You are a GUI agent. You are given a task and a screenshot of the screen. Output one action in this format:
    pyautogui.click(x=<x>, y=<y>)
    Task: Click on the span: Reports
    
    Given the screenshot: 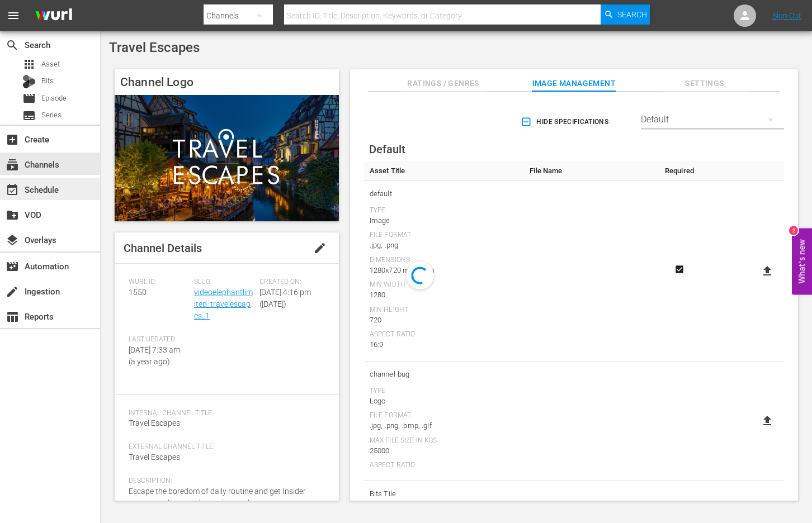 What is the action you would take?
    pyautogui.click(x=13, y=317)
    